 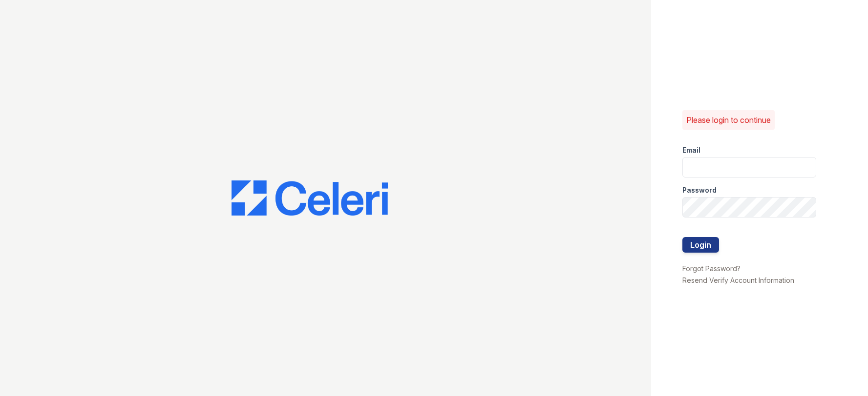 I want to click on a: Resend Verify Account Information, so click(x=738, y=280).